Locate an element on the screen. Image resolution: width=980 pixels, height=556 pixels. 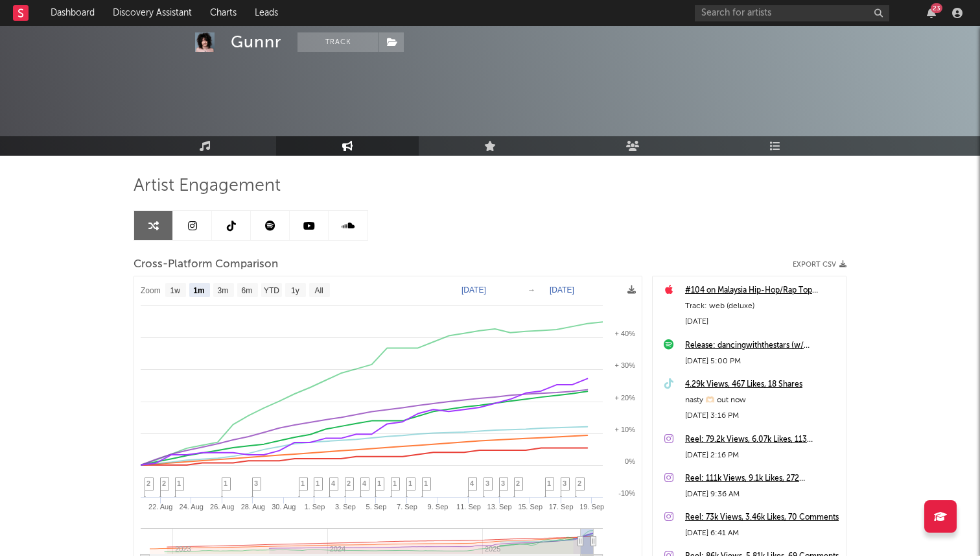
text: 1. Sep is located at coordinates (314, 506).